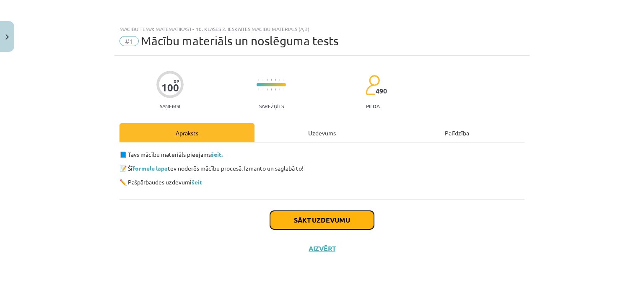  What do you see at coordinates (373, 106) in the screenshot?
I see `p: pilda` at bounding box center [373, 106].